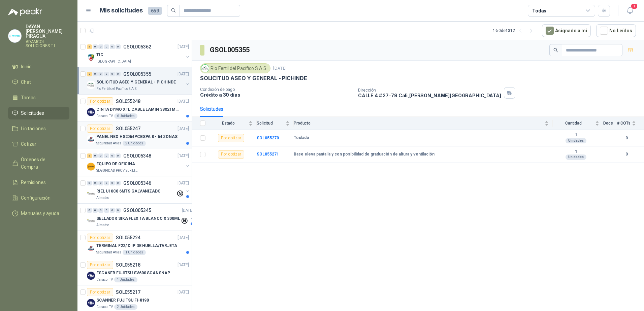 This screenshot has height=311, width=644. I want to click on th: Cantidad, so click(578, 123).